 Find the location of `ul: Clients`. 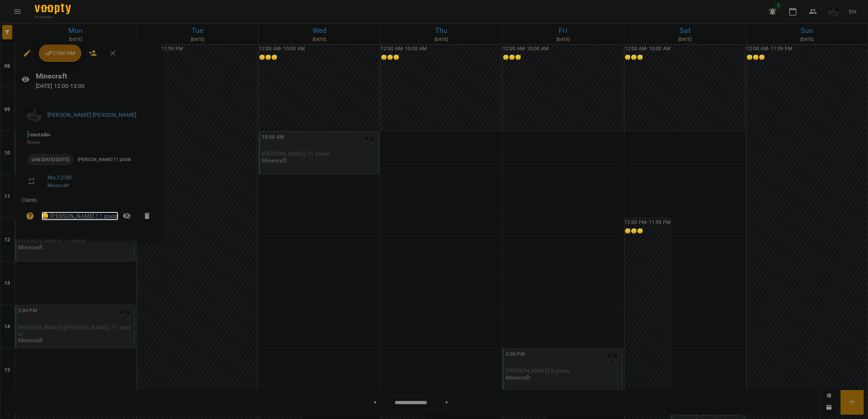

ul: Clients is located at coordinates (88, 213).